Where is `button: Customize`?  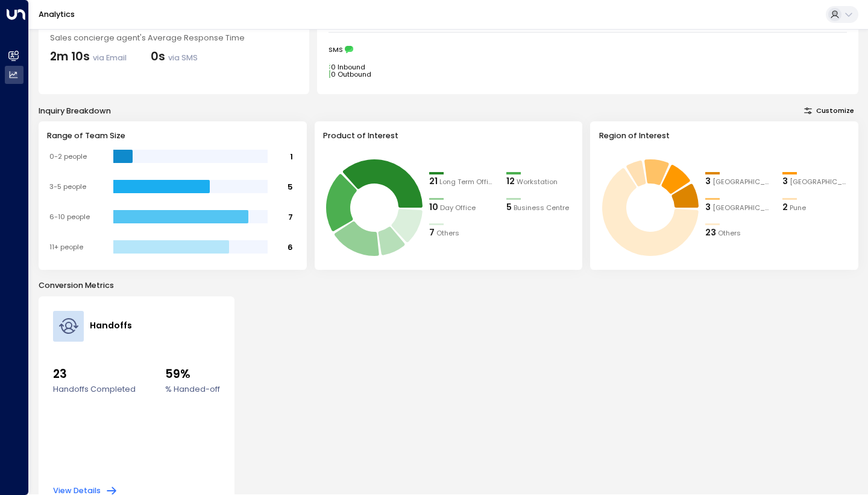
button: Customize is located at coordinates (829, 110).